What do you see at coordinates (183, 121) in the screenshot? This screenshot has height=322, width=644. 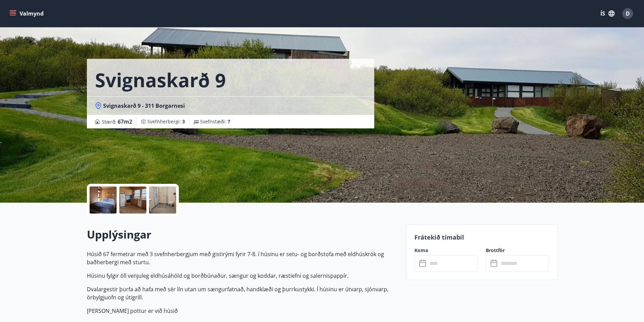 I see `span: 3` at bounding box center [183, 121].